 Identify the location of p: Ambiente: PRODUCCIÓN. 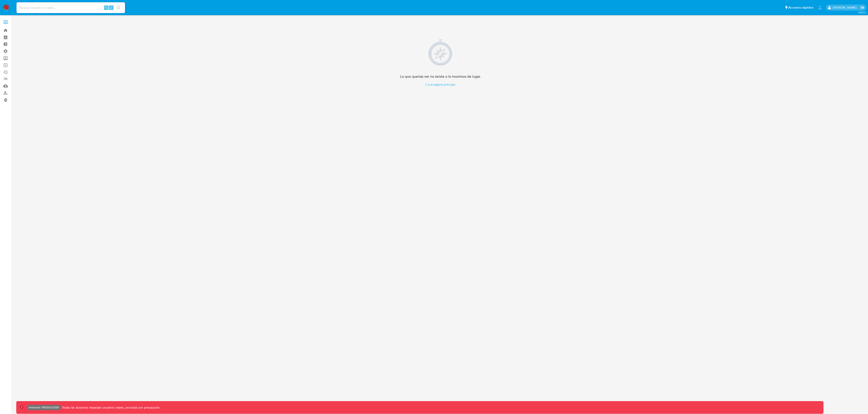
(44, 408).